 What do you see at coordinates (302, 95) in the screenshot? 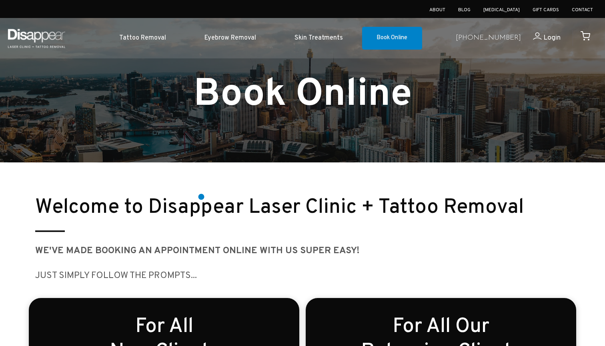
I see `h1: Book Online` at bounding box center [302, 95].